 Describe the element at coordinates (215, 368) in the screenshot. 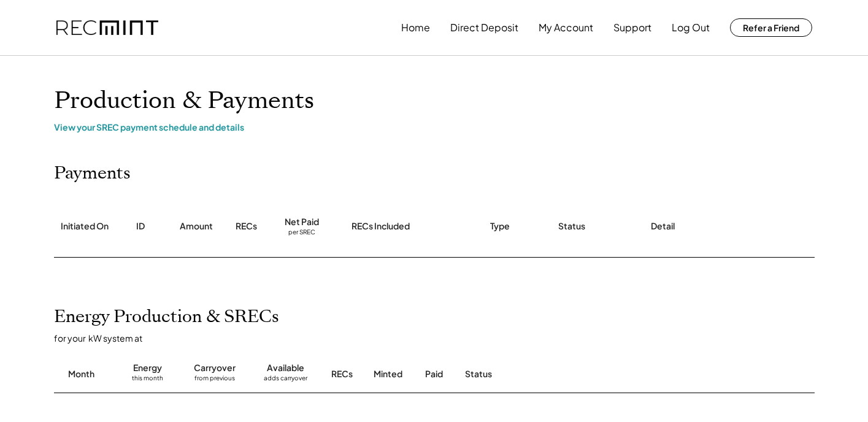

I see `div: Carryover` at that location.